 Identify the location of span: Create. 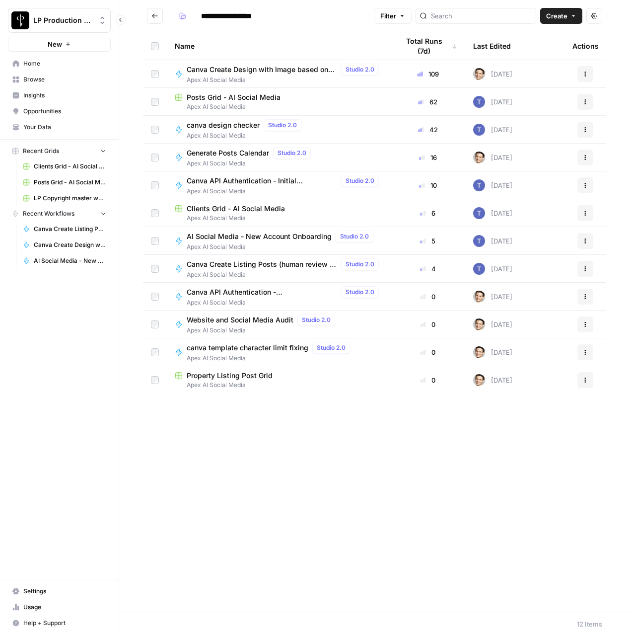
(557, 16).